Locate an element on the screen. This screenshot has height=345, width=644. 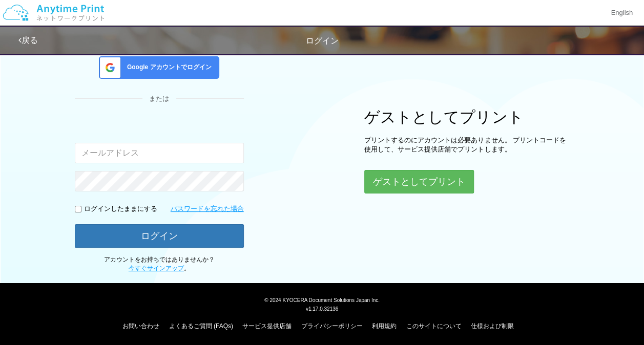
a: サービス提供店舗 is located at coordinates (267, 326).